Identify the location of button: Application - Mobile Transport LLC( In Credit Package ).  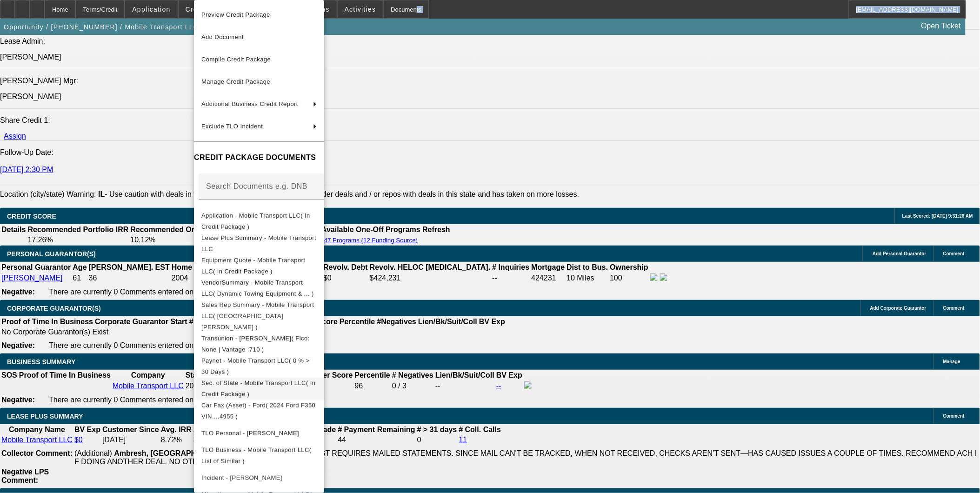
(259, 221).